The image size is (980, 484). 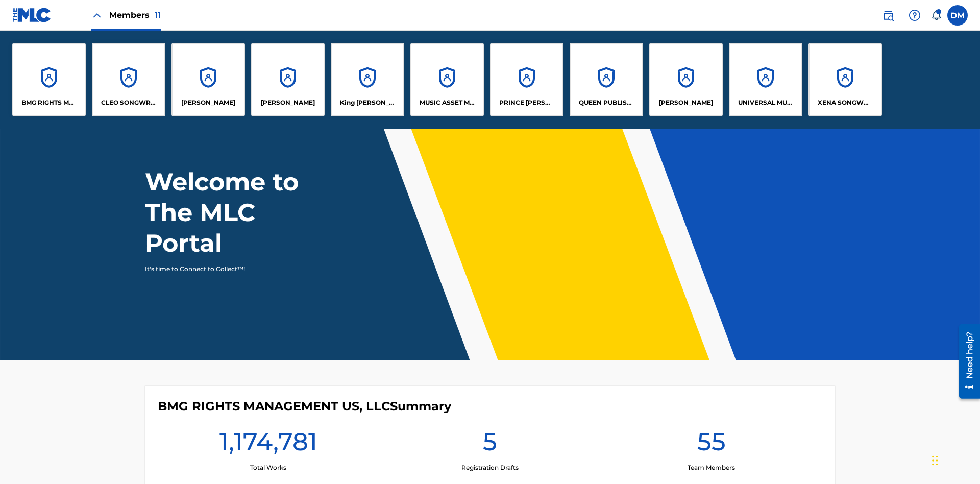 I want to click on div: Notifications, so click(x=936, y=15).